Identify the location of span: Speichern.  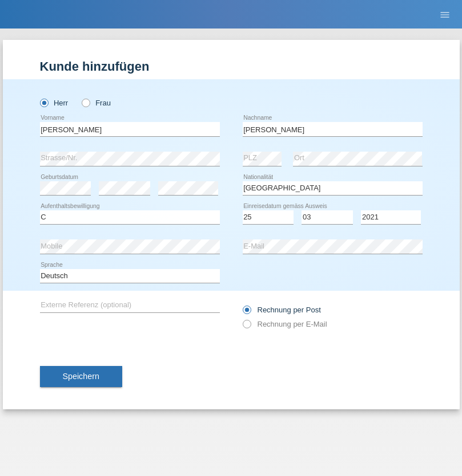
(81, 376).